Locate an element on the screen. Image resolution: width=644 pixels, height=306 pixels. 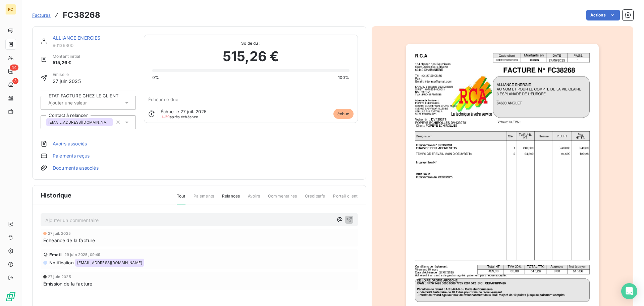
h3: FC38268 is located at coordinates (82, 15).